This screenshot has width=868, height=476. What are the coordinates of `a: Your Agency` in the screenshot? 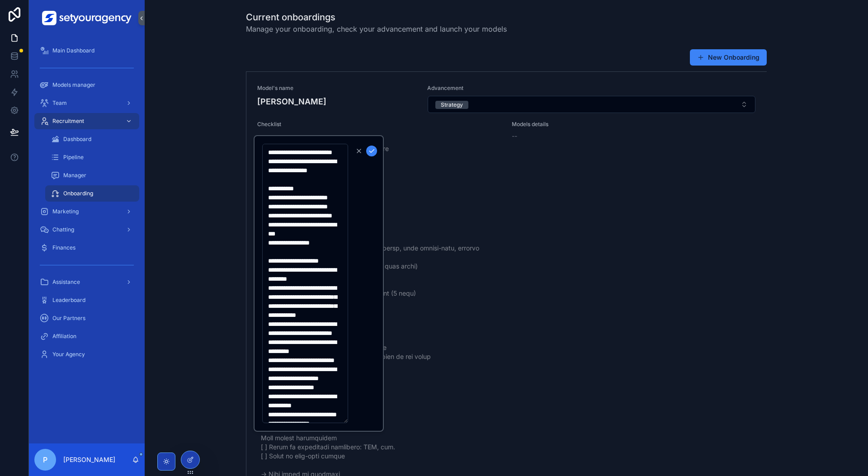 It's located at (86, 354).